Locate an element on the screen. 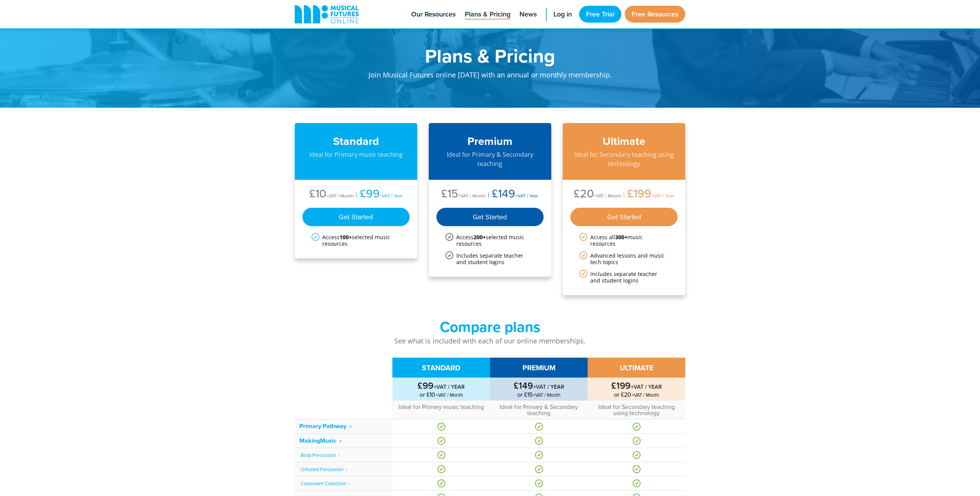 The width and height of the screenshot is (980, 496). th: STANDARD is located at coordinates (441, 368).